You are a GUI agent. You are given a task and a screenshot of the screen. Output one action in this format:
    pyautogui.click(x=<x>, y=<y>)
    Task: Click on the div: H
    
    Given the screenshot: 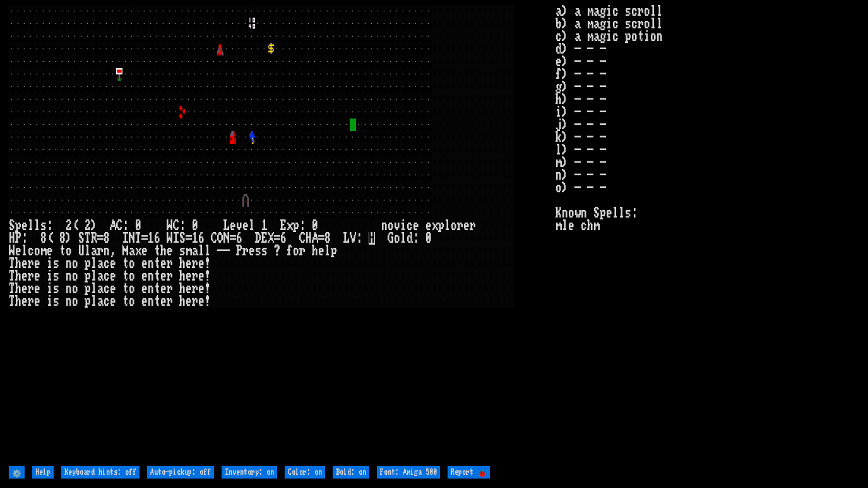 What is the action you would take?
    pyautogui.click(x=12, y=239)
    